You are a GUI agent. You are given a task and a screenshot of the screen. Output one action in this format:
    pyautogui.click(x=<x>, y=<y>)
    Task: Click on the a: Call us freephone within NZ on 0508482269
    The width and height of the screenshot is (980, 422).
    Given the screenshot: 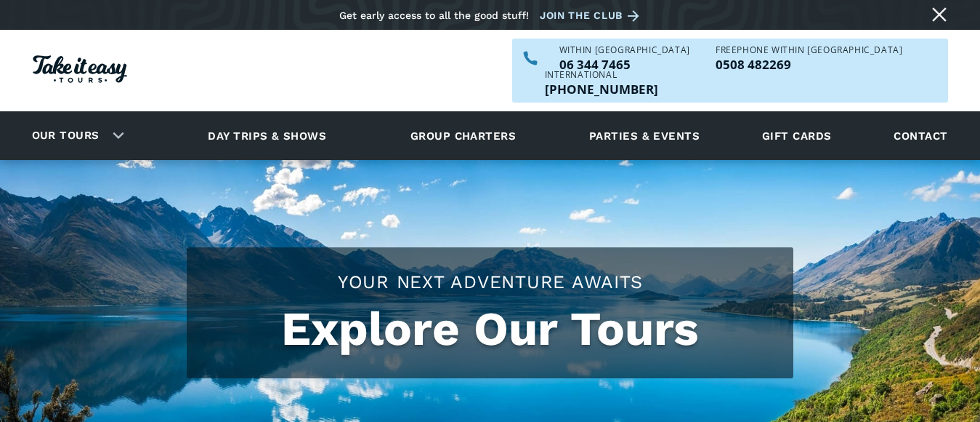 What is the action you would take?
    pyautogui.click(x=809, y=64)
    